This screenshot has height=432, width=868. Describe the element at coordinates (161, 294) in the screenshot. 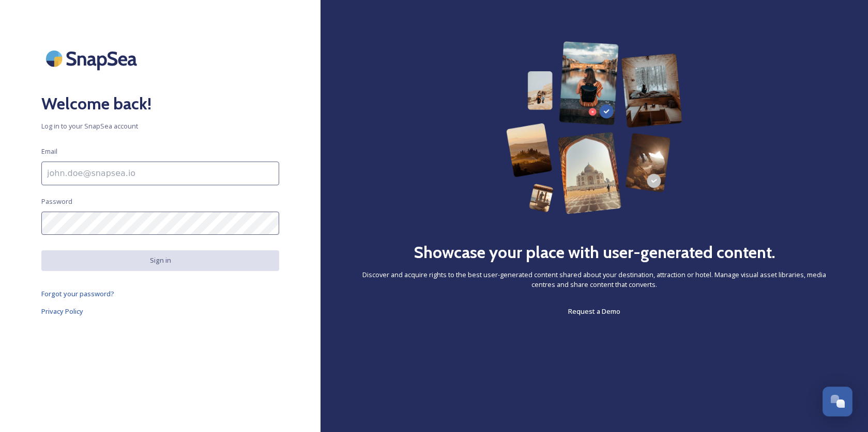

I see `a: Forgot your password?` at that location.